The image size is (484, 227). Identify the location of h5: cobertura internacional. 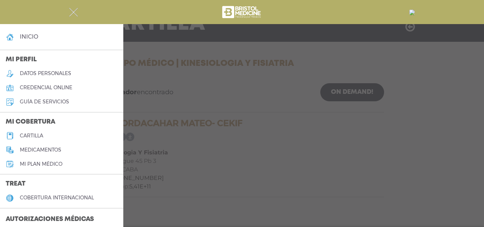
(57, 198).